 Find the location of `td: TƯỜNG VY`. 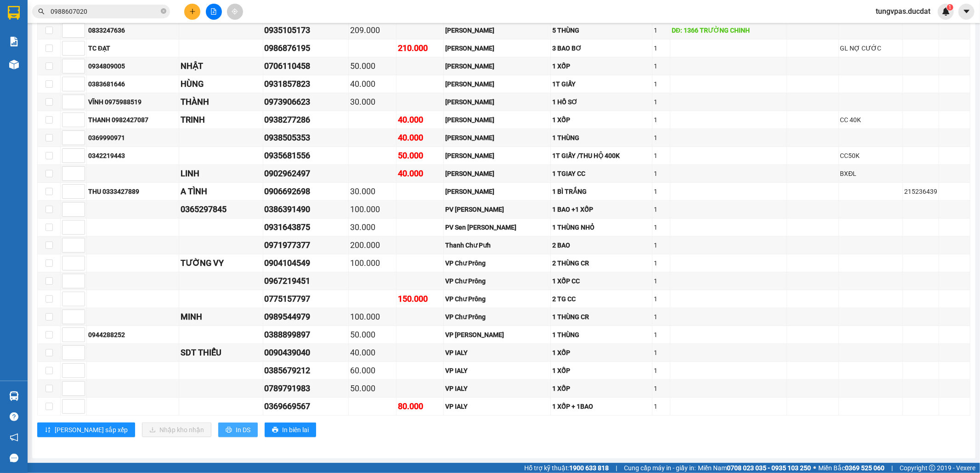

td: TƯỜNG VY is located at coordinates (221, 264).